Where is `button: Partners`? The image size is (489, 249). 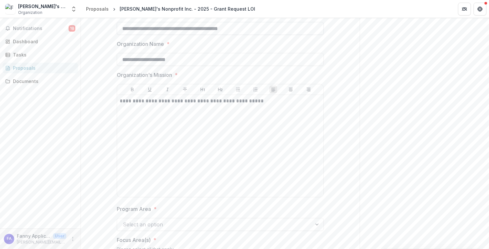
button: Partners is located at coordinates (464, 9).